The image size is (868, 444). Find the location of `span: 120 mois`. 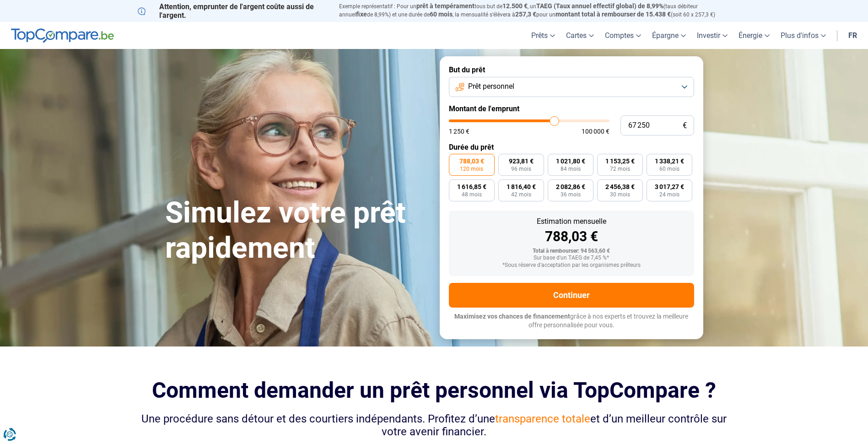

span: 120 mois is located at coordinates (471, 169).